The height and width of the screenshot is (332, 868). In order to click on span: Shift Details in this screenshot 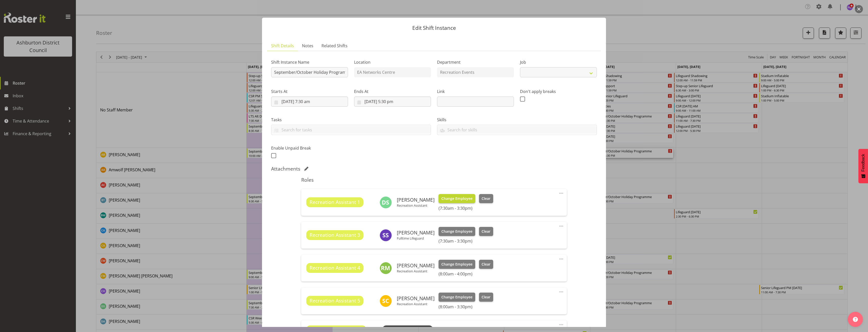, I will do `click(283, 46)`.